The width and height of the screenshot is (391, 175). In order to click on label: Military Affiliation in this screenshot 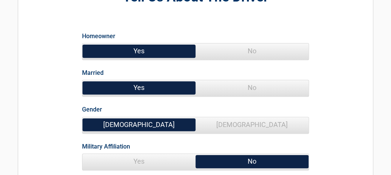, I will do `click(106, 147)`.